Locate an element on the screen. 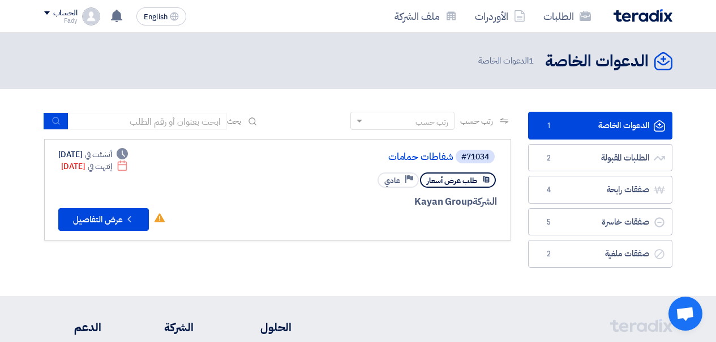 The height and width of the screenshot is (342, 716). span: رتب حسب is located at coordinates (476, 121).